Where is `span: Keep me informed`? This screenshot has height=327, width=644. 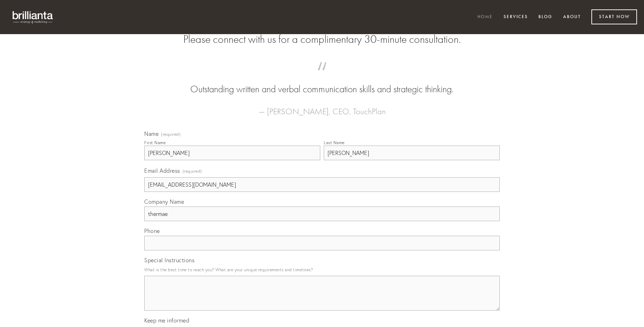
span: Keep me informed is located at coordinates (166, 320).